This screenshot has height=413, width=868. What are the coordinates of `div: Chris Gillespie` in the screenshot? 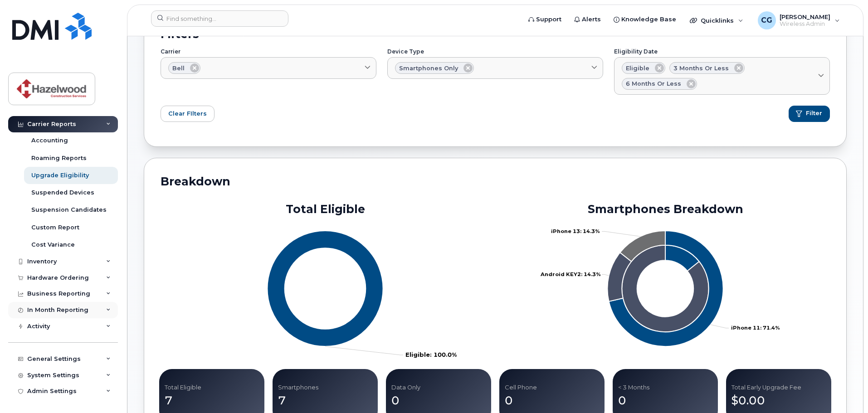 It's located at (799, 21).